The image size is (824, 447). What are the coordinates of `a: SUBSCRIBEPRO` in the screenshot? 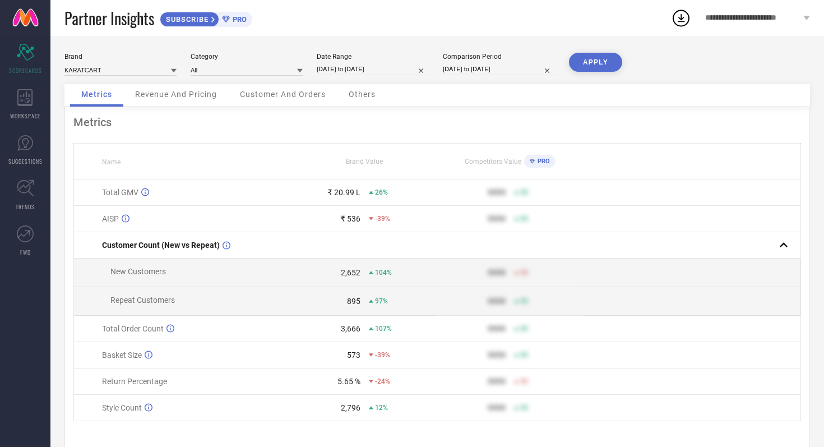 It's located at (206, 18).